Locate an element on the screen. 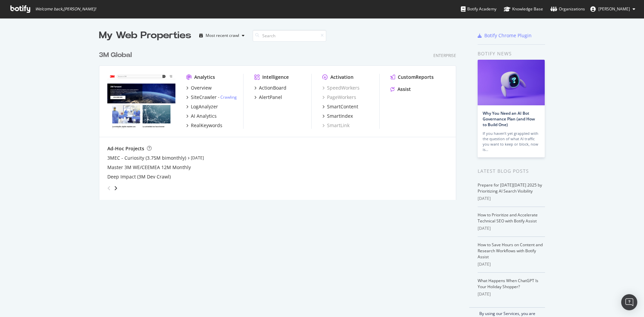 The height and width of the screenshot is (317, 644). a: ActionBoard is located at coordinates (270, 88).